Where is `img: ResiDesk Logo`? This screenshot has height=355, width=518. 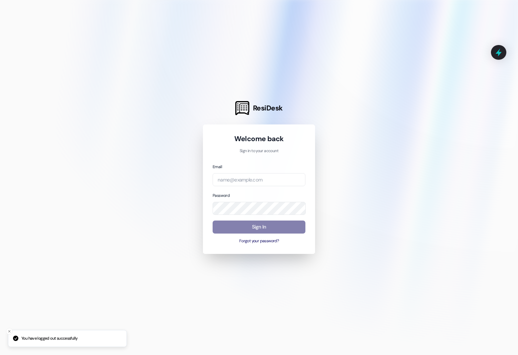
img: ResiDesk Logo is located at coordinates (243, 108).